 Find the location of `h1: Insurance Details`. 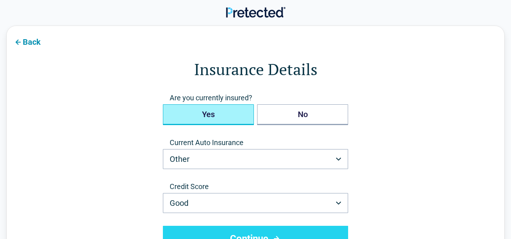

h1: Insurance Details is located at coordinates (256, 69).